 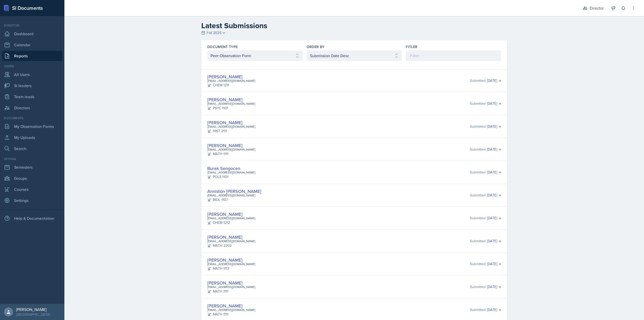 What do you see at coordinates (231, 85) in the screenshot?
I see `div: CHEM 1211` at bounding box center [231, 85].